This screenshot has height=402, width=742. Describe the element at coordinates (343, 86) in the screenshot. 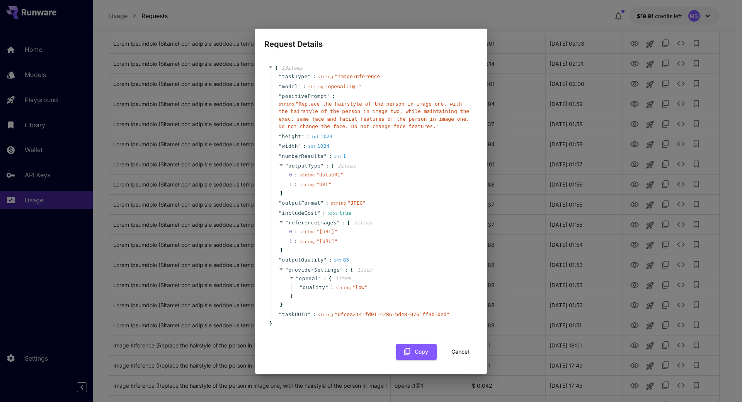

I see `span: " openai:1@1 "` at that location.